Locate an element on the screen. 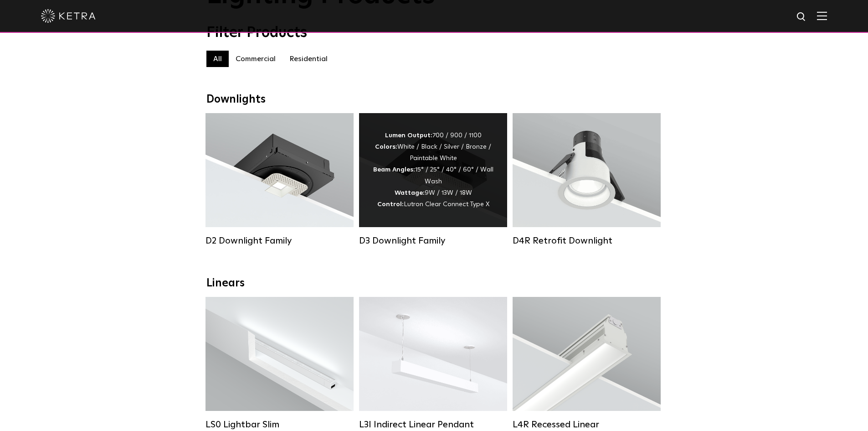 The image size is (868, 431). div: L4R Recessed Linear is located at coordinates (587, 424).